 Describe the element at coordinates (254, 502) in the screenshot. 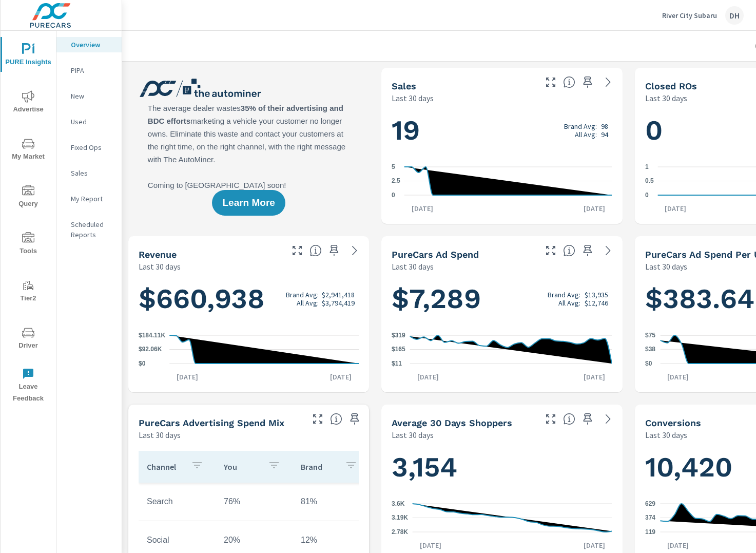

I see `td: 76%` at that location.